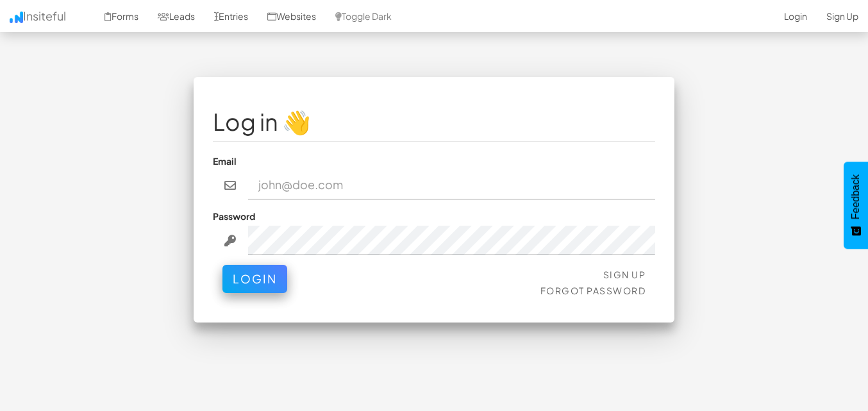  What do you see at coordinates (434, 121) in the screenshot?
I see `h1: Log in 👋` at bounding box center [434, 121].